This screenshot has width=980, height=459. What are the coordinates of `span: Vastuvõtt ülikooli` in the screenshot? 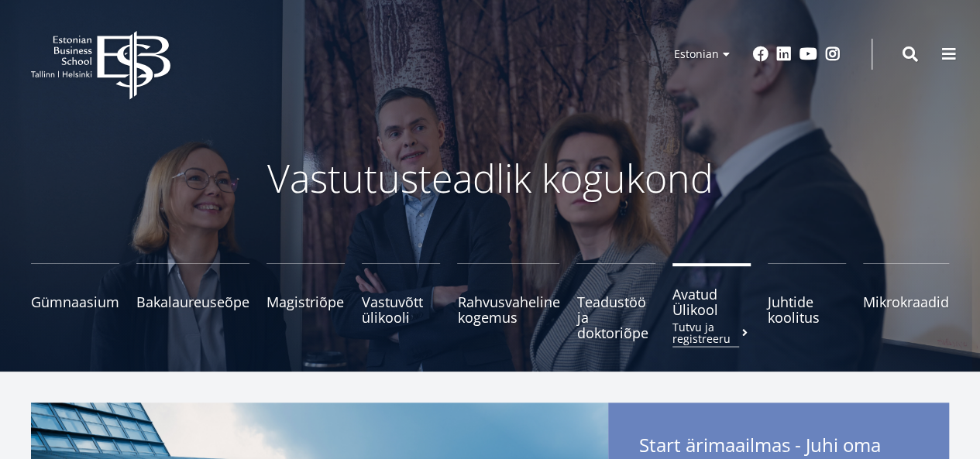 It's located at (401, 310).